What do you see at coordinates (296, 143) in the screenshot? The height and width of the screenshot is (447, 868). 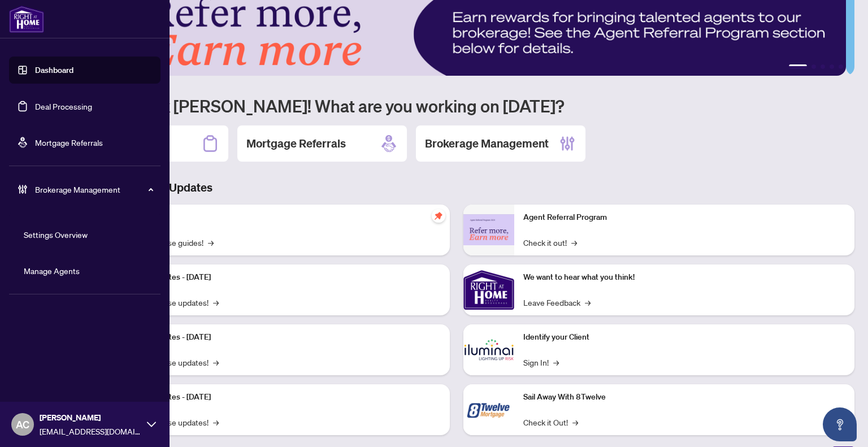 I see `h2: Mortgage Referrals` at bounding box center [296, 143].